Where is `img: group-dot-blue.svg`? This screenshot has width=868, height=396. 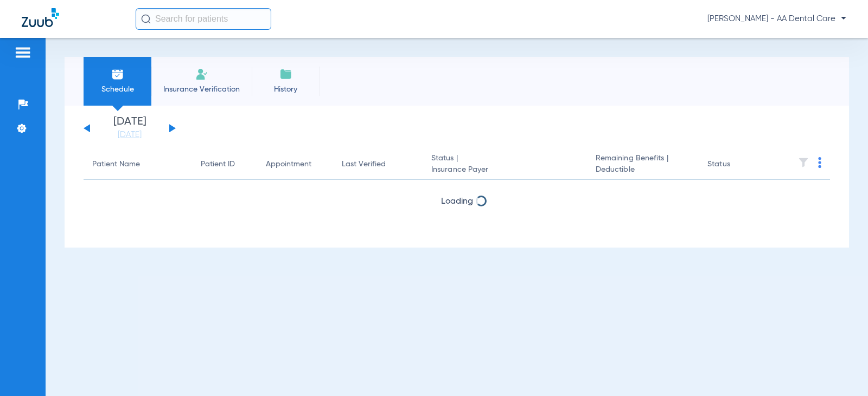 img: group-dot-blue.svg is located at coordinates (820, 163).